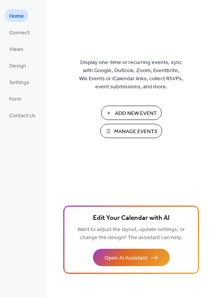  What do you see at coordinates (131, 113) in the screenshot?
I see `button: Add New Event` at bounding box center [131, 113].